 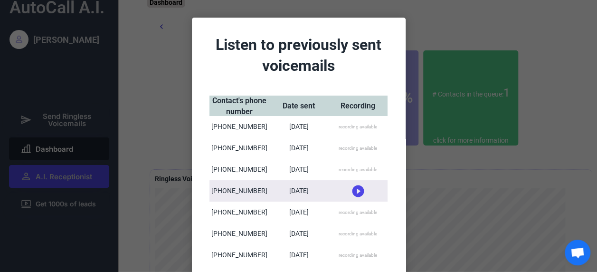 What do you see at coordinates (300, 55) in the screenshot?
I see `font: Listen to previously sent voicemails` at bounding box center [300, 55].